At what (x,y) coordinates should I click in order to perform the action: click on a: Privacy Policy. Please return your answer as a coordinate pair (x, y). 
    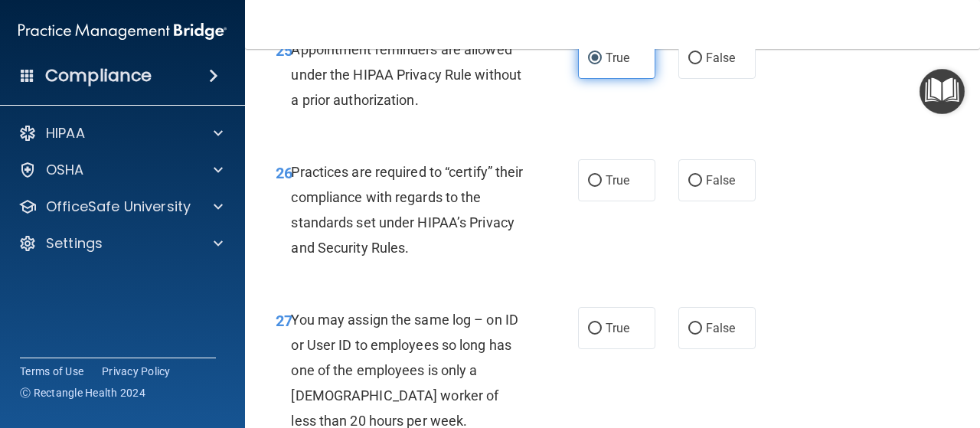
    Looking at the image, I should click on (136, 371).